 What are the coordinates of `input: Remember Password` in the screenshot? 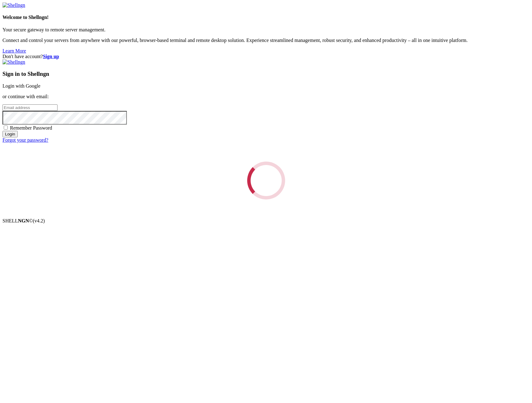 It's located at (5, 127).